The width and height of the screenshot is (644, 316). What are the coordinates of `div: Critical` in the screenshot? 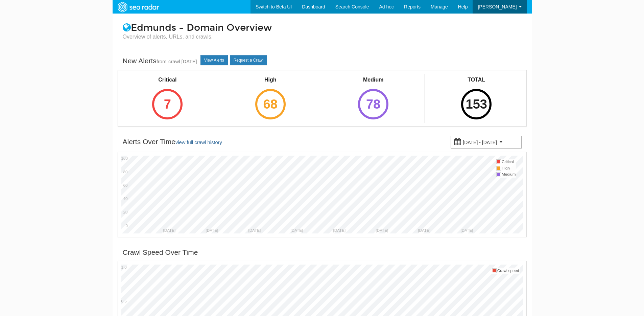 It's located at (168, 80).